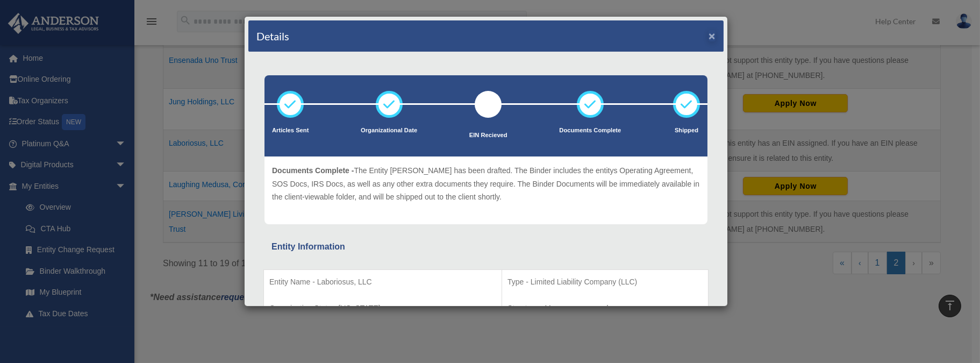 The image size is (980, 363). Describe the element at coordinates (605, 281) in the screenshot. I see `p: Type - Limited Liability Company (LLC)` at that location.